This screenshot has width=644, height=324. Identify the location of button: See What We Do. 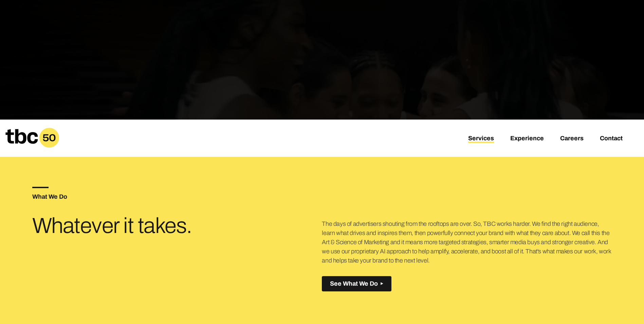
(356, 284).